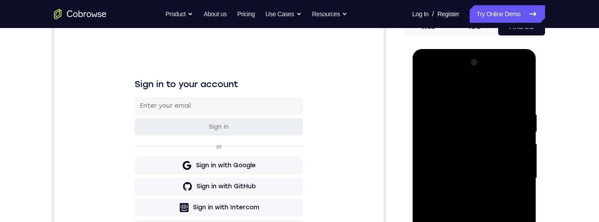 The width and height of the screenshot is (599, 222). What do you see at coordinates (172, 211) in the screenshot?
I see `div: Sign in with Zendesk` at bounding box center [172, 211].